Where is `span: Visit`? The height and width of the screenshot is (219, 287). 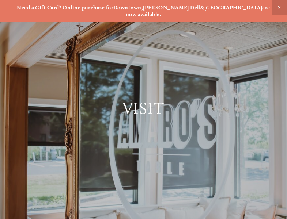
span: Visit is located at coordinates (144, 108).